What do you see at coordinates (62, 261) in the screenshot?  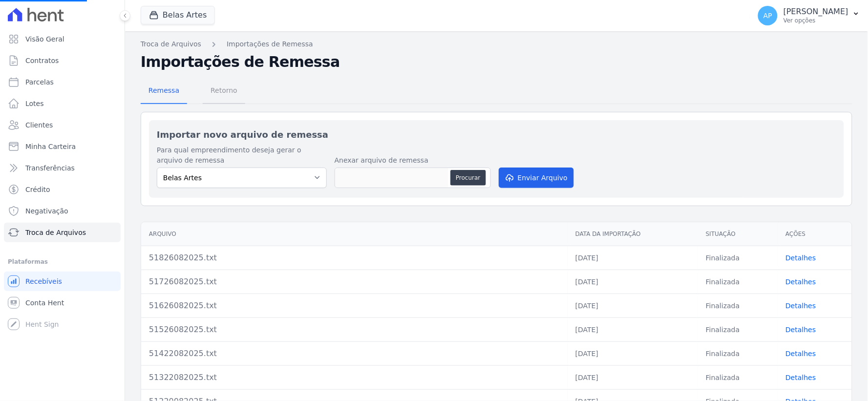 I see `div: Plataformas` at bounding box center [62, 261].